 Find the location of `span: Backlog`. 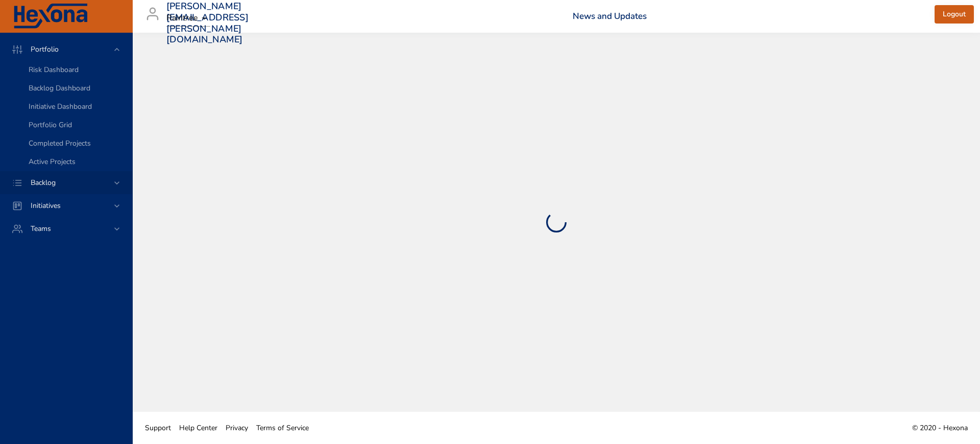

span: Backlog is located at coordinates (43, 183).